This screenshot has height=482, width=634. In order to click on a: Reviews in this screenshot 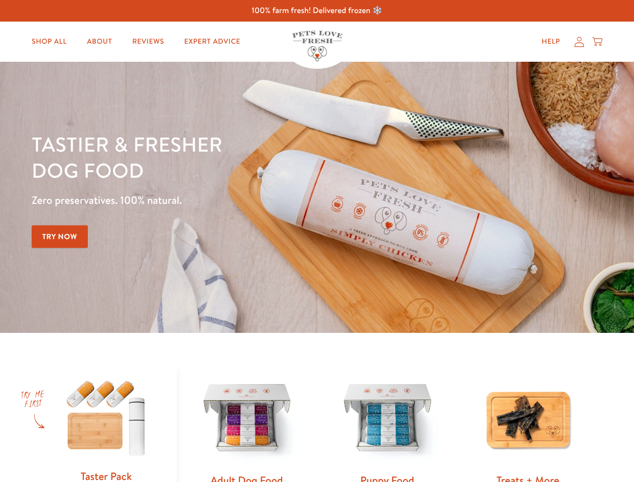, I will do `click(148, 42)`.